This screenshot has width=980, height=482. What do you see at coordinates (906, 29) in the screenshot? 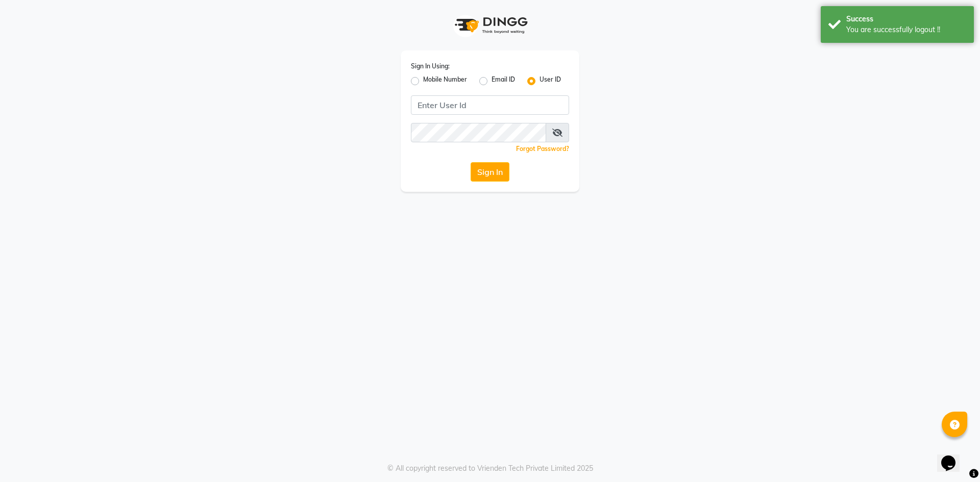
I see `div: You are successfully logout !!` at bounding box center [906, 29].